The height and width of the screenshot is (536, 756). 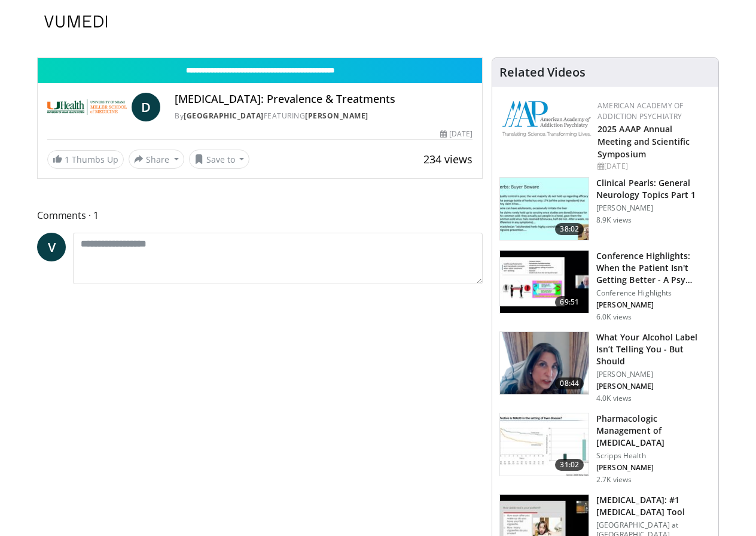 I want to click on img: f7c290de-70ae-47e0-9ae1-04035161c232.png.150x105_q85_autocrop_double_scale_upscale_version-0.2.png, so click(x=546, y=118).